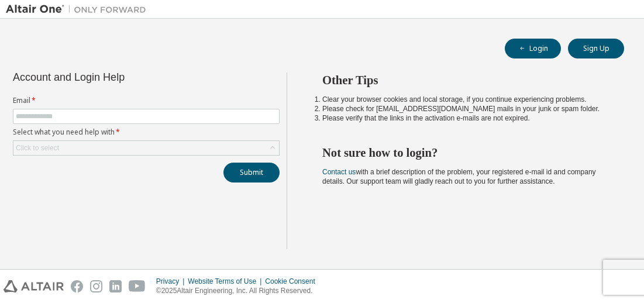 This screenshot has height=303, width=644. What do you see at coordinates (226, 281) in the screenshot?
I see `div: Website Terms of Use` at bounding box center [226, 281].